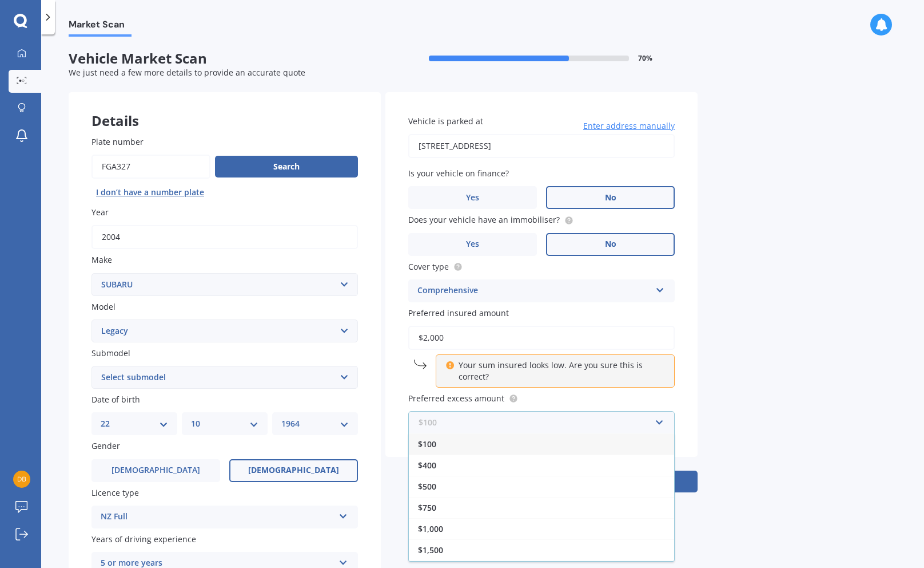  What do you see at coordinates (428, 465) in the screenshot?
I see `span: $400` at bounding box center [428, 465].